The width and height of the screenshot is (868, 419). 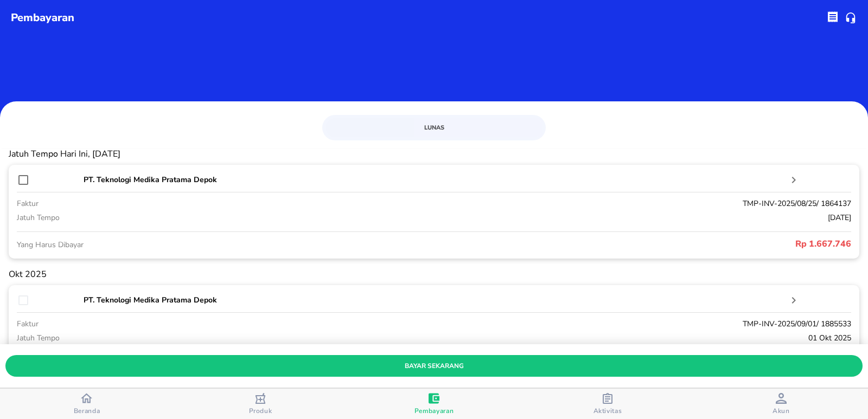 I want to click on span: Lunas, so click(x=434, y=127).